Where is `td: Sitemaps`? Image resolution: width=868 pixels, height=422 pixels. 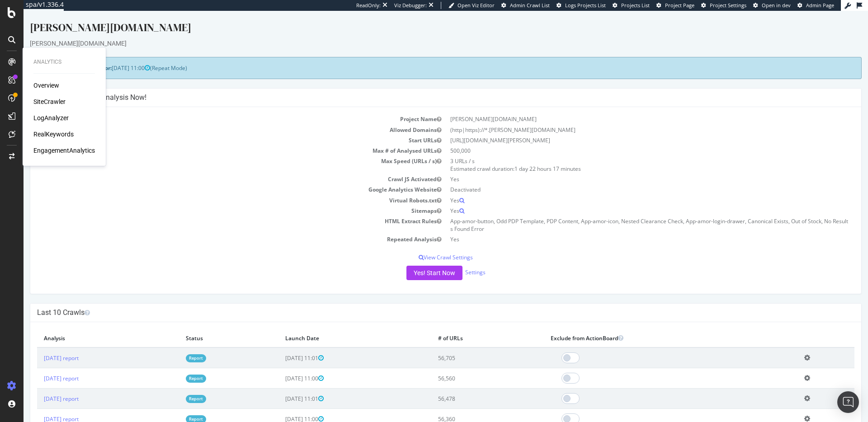 td: Sitemaps is located at coordinates (218, 200).